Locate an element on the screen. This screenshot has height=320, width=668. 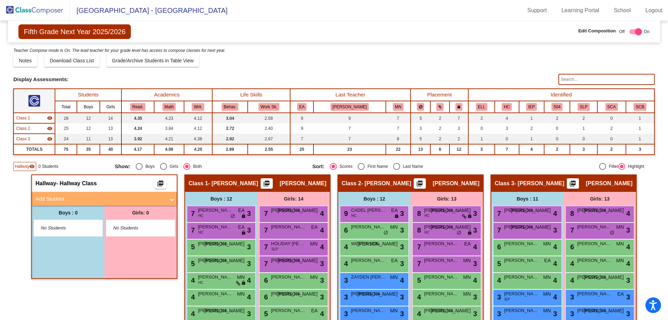
button: HC is located at coordinates (507, 107).